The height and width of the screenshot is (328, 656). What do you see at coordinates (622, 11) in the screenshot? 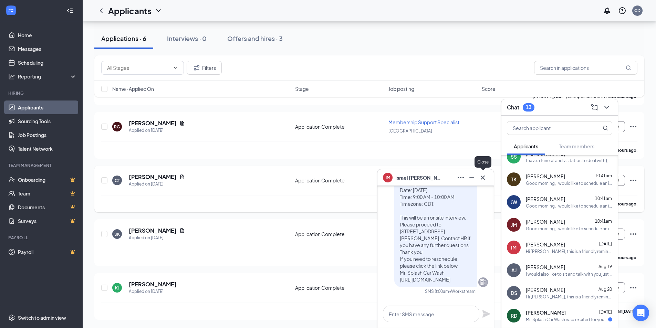
I see `svg: QuestionInfo` at bounding box center [622, 11].